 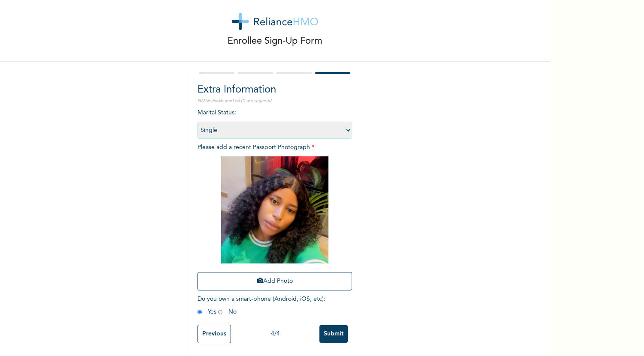 I want to click on img: Crop, so click(x=274, y=210).